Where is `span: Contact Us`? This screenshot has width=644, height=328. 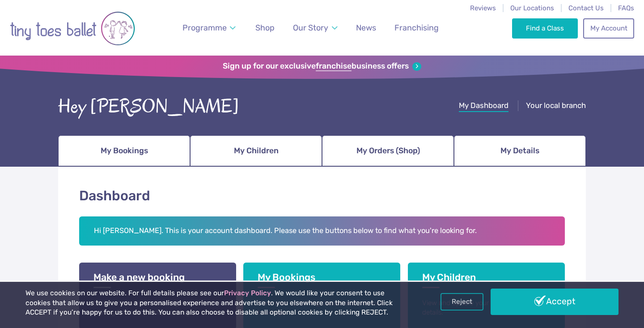 span: Contact Us is located at coordinates (586, 8).